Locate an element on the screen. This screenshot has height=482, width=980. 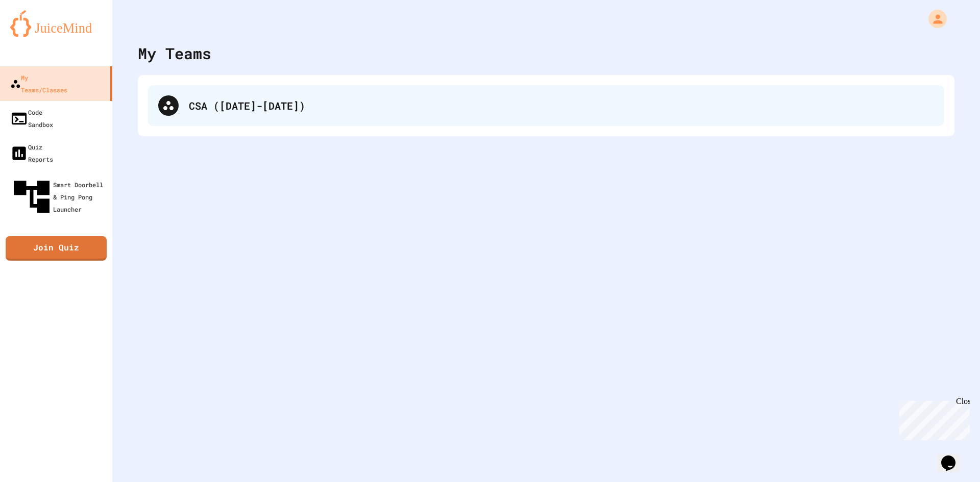
a: Join Quiz is located at coordinates (56, 249).